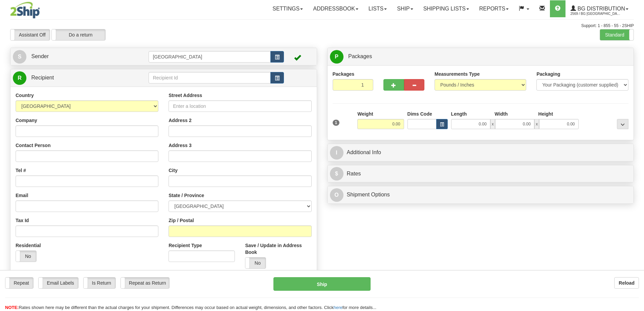  Describe the element at coordinates (25, 10) in the screenshot. I see `img: logo2569.jpg` at that location.